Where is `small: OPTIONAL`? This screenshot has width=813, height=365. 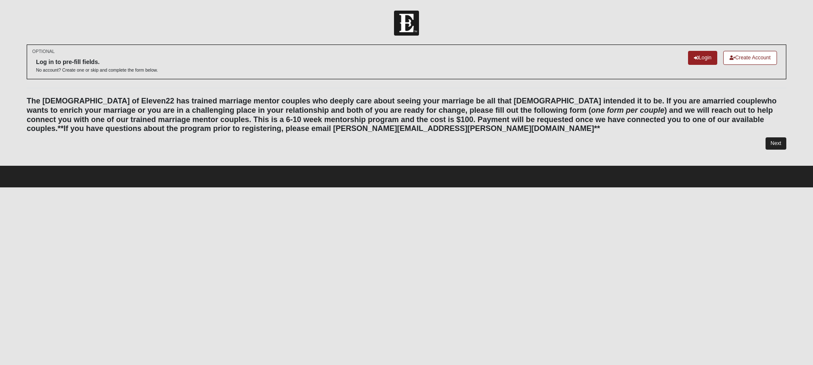
small: OPTIONAL is located at coordinates (43, 51).